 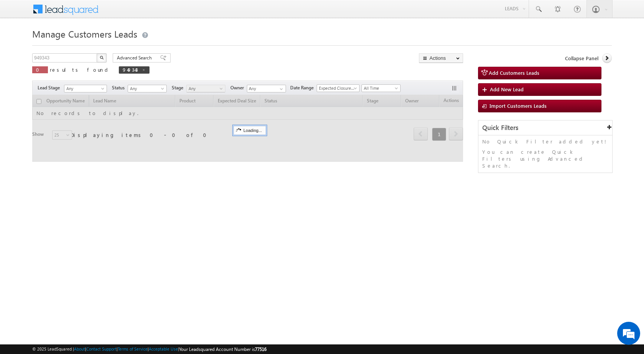 What do you see at coordinates (135, 58) in the screenshot?
I see `span: Advanced Search` at bounding box center [135, 58].